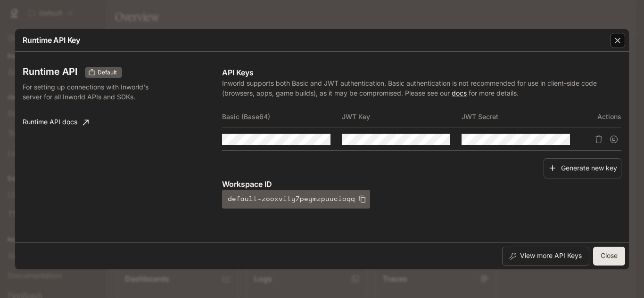 Image resolution: width=644 pixels, height=298 pixels. What do you see at coordinates (459, 93) in the screenshot?
I see `a: docs` at bounding box center [459, 93].